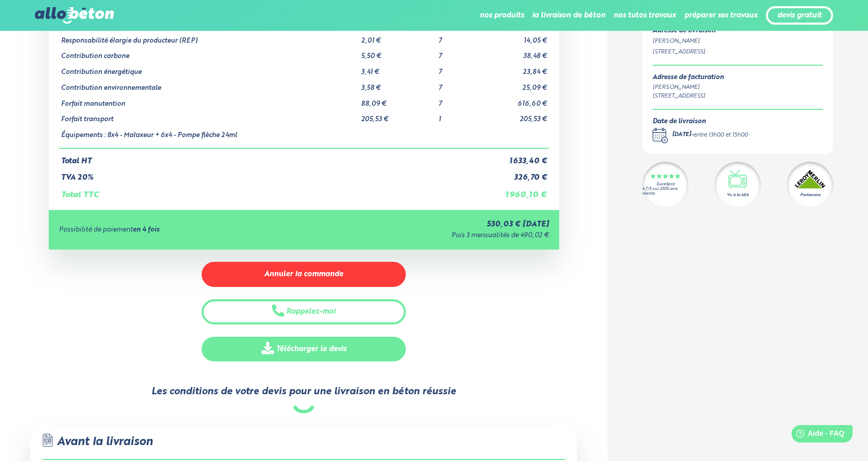 Image resolution: width=868 pixels, height=461 pixels. I want to click on td: 25,09 €, so click(516, 84).